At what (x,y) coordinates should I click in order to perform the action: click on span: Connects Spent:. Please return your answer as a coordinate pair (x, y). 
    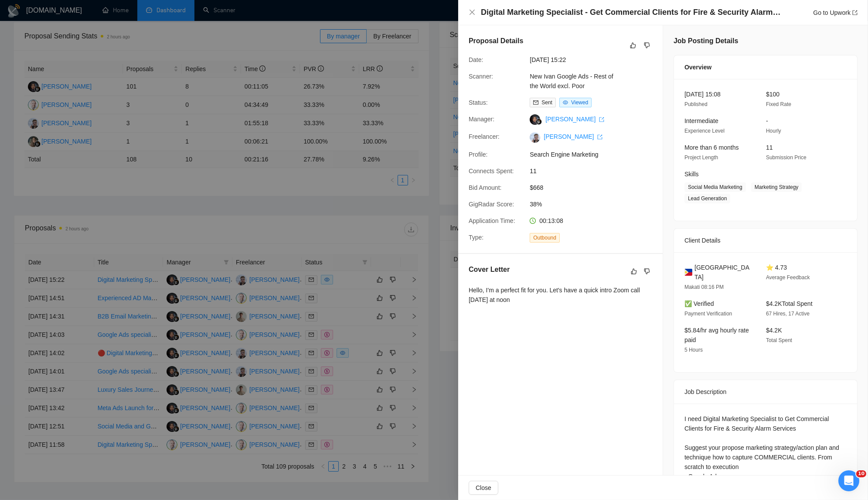
    Looking at the image, I should click on (491, 171).